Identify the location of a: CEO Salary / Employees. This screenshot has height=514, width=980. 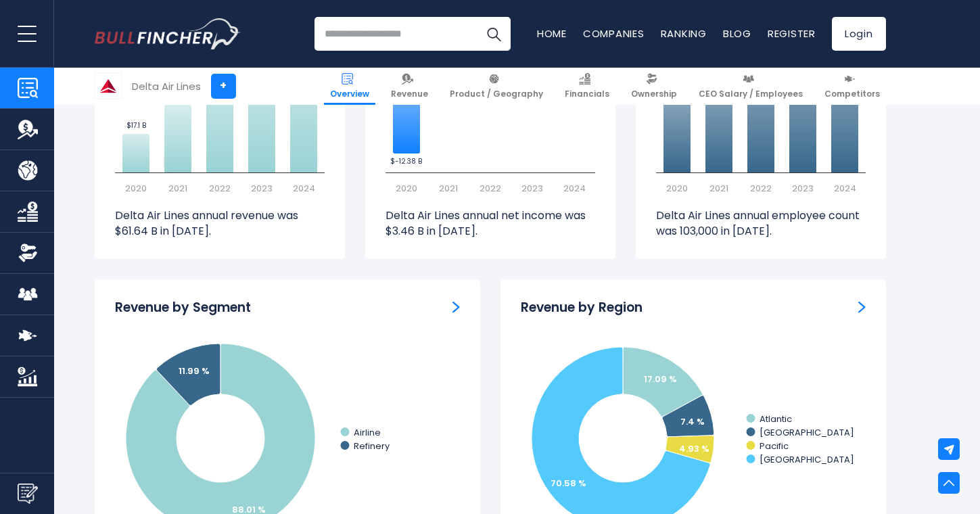
(751, 86).